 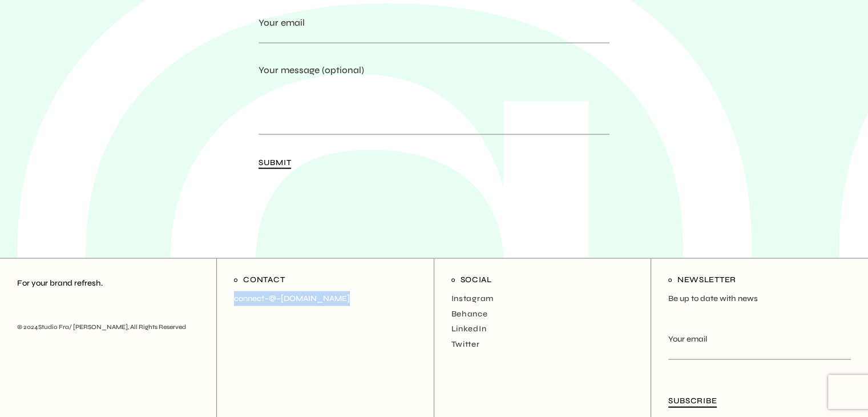 I want to click on a: LinkedIn, so click(x=469, y=329).